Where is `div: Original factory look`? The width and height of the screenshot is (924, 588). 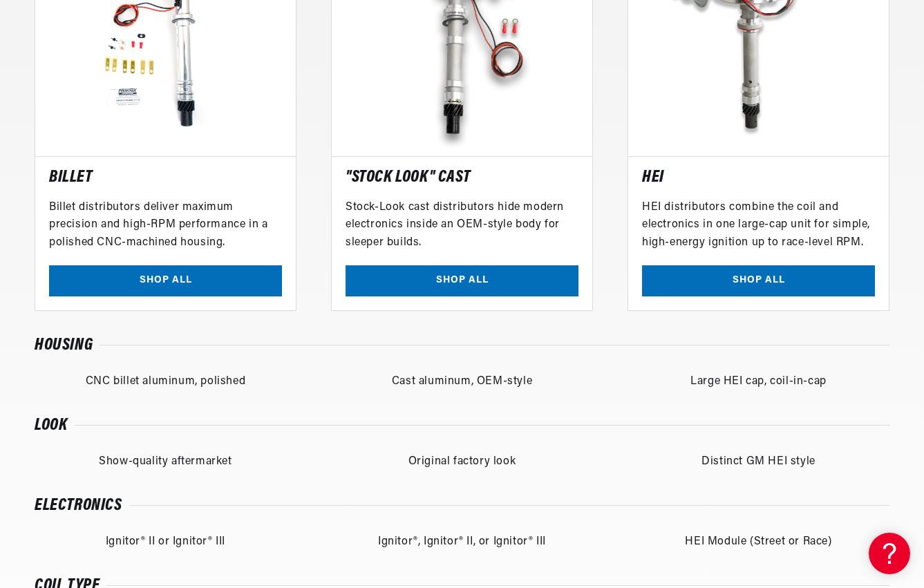
div: Original factory look is located at coordinates (462, 462).